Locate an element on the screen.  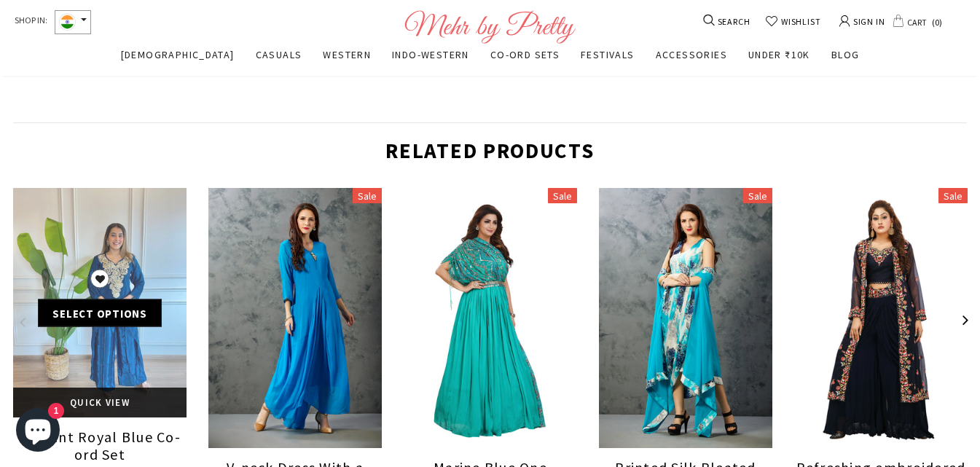
a: WESTERN is located at coordinates (347, 61).